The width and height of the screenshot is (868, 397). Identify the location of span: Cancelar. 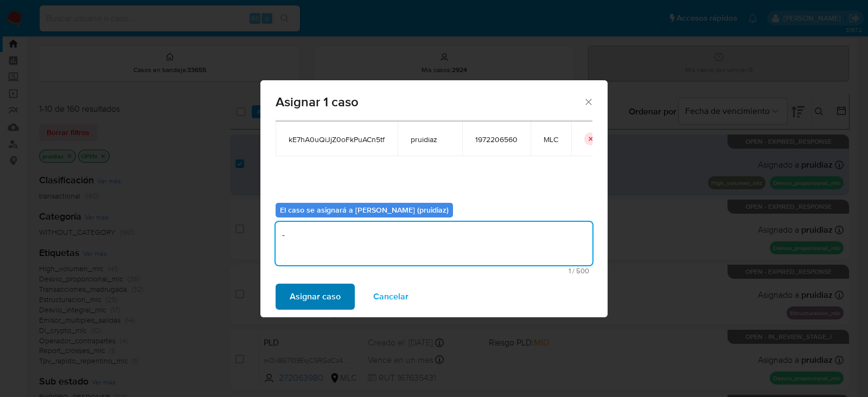
(391, 297).